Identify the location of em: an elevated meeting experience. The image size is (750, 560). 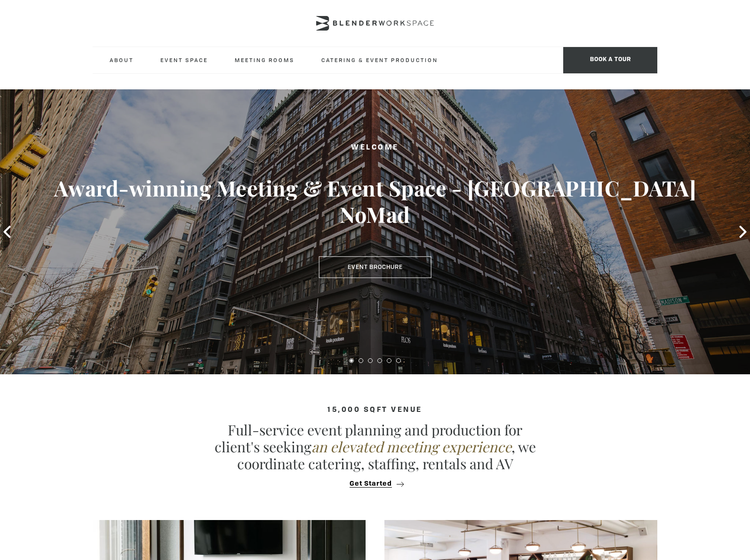
(411, 446).